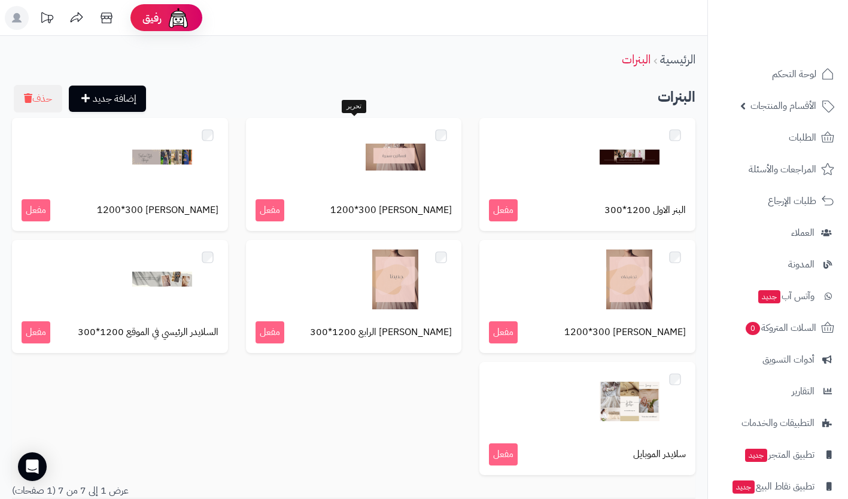 This screenshot has height=499, width=848. I want to click on a: التقارير, so click(778, 392).